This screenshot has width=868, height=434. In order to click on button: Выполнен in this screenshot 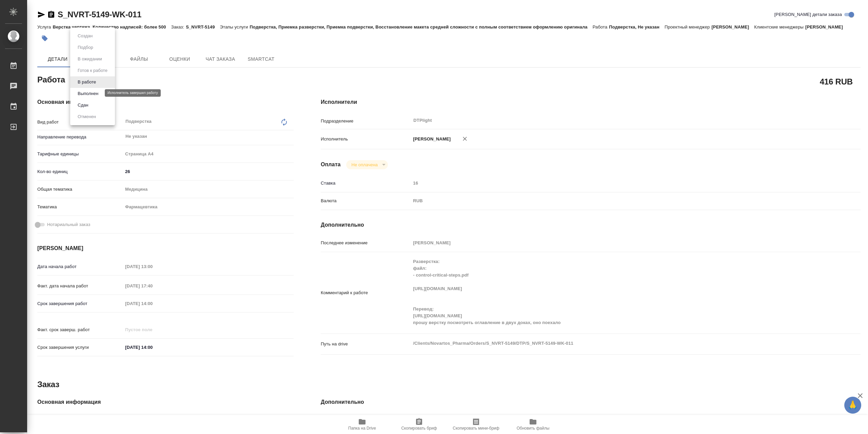, I will do `click(88, 93)`.